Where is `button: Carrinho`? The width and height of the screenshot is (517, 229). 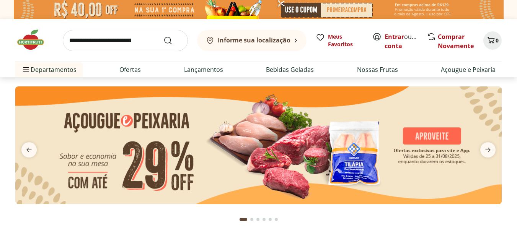 button: Carrinho is located at coordinates (492, 41).